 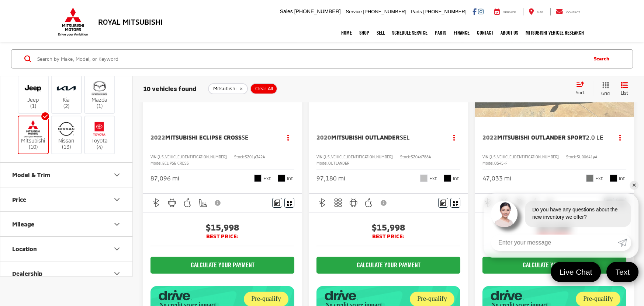 I want to click on button: remove Mitsubishi, so click(x=228, y=89).